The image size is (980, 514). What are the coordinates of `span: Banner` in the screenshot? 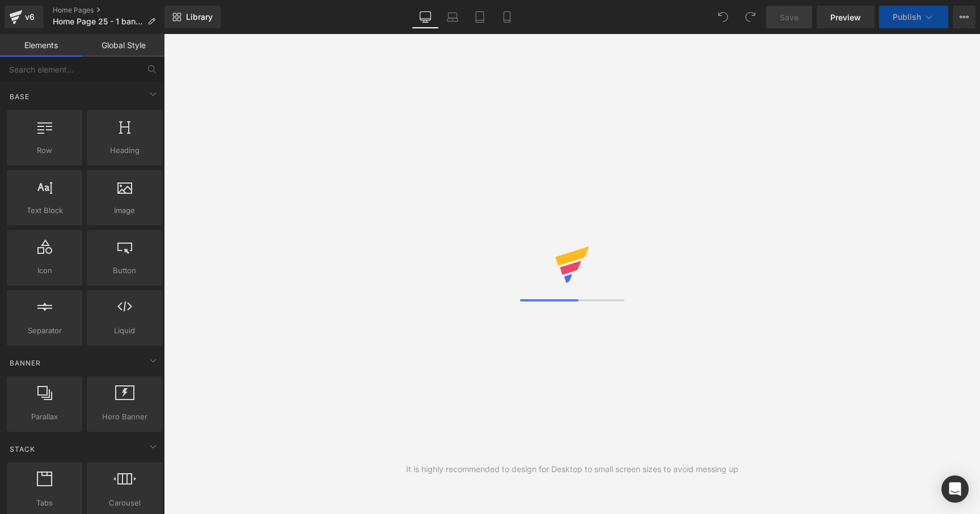 It's located at (25, 363).